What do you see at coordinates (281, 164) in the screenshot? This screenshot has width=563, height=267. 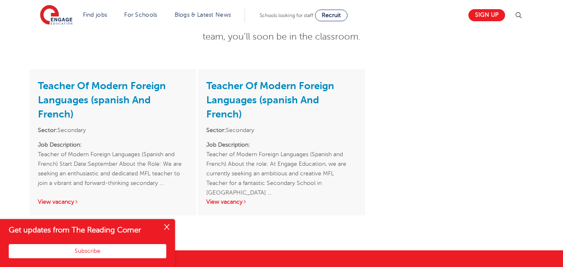 I see `p: Teacher of Modern Foreign Languages (Spanish and French) About the role: At Engage Education, we ...` at bounding box center [281, 164].